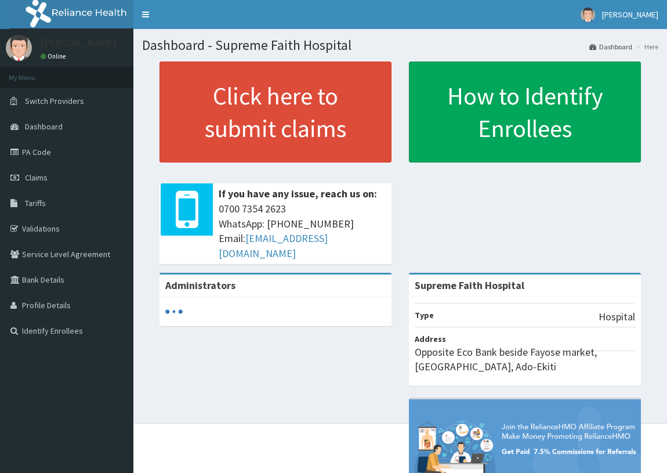  What do you see at coordinates (44, 126) in the screenshot?
I see `span: Dashboard` at bounding box center [44, 126].